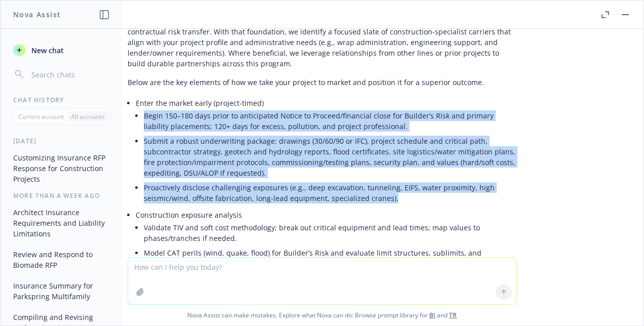 The width and height of the screenshot is (644, 326). What do you see at coordinates (61, 195) in the screenshot?
I see `div: More than a week ago` at bounding box center [61, 195].